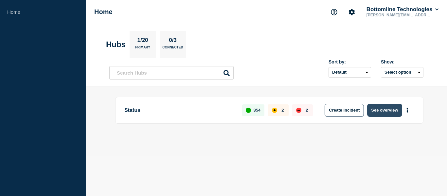 The height and width of the screenshot is (196, 447). I want to click on div: Show:, so click(402, 62).